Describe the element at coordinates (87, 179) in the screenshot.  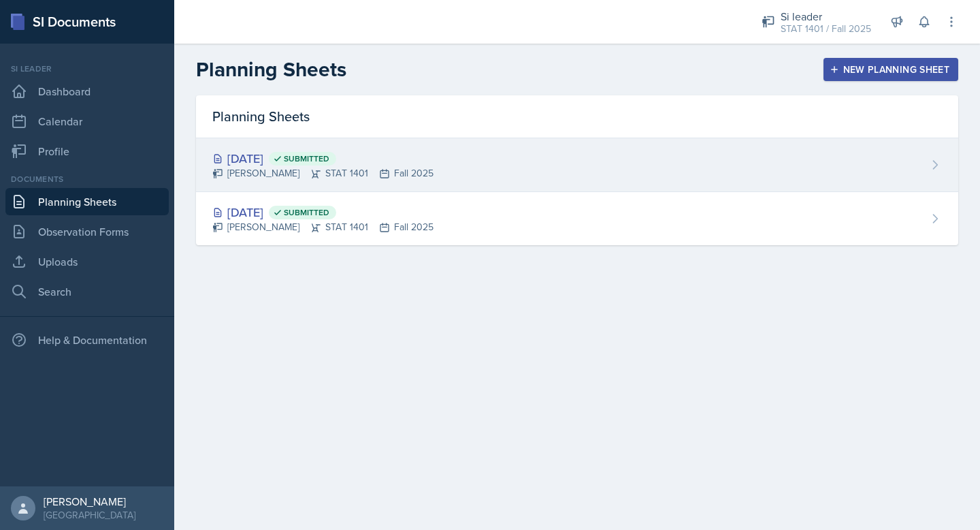
I see `div: Documents` at that location.